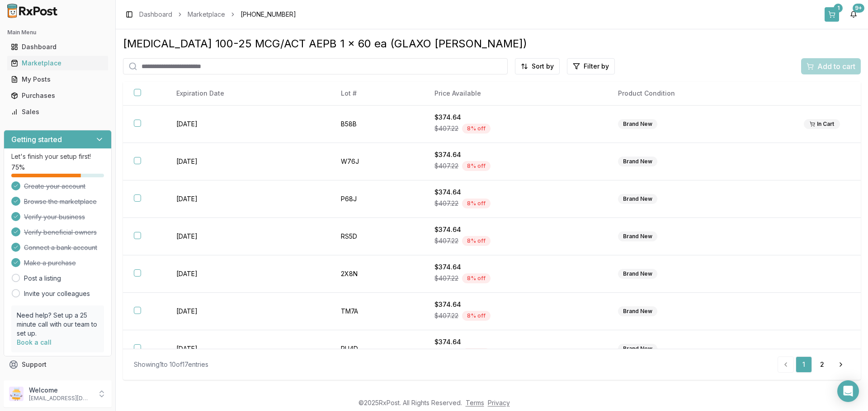  What do you see at coordinates (474, 403) in the screenshot?
I see `a: Terms` at bounding box center [474, 403].